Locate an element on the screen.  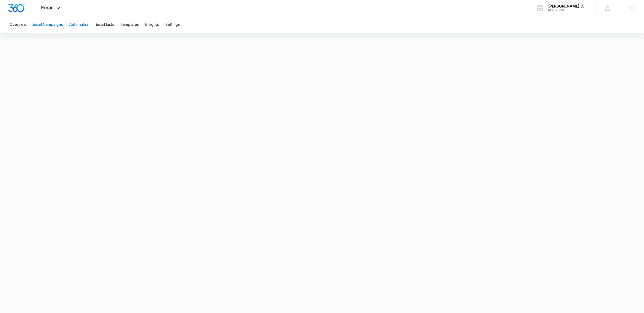
button: Email Campaigns is located at coordinates (48, 25).